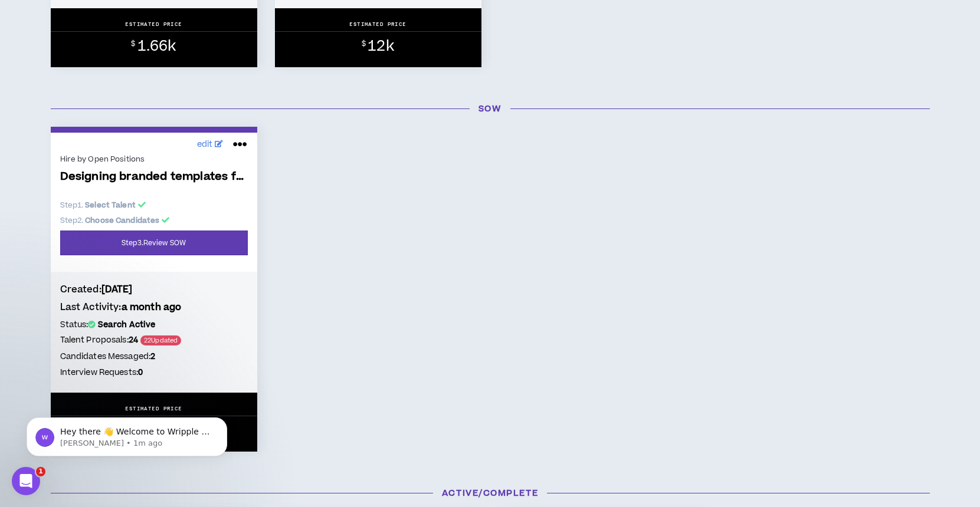  Describe the element at coordinates (110, 206) in the screenshot. I see `b: Select Talent` at that location.